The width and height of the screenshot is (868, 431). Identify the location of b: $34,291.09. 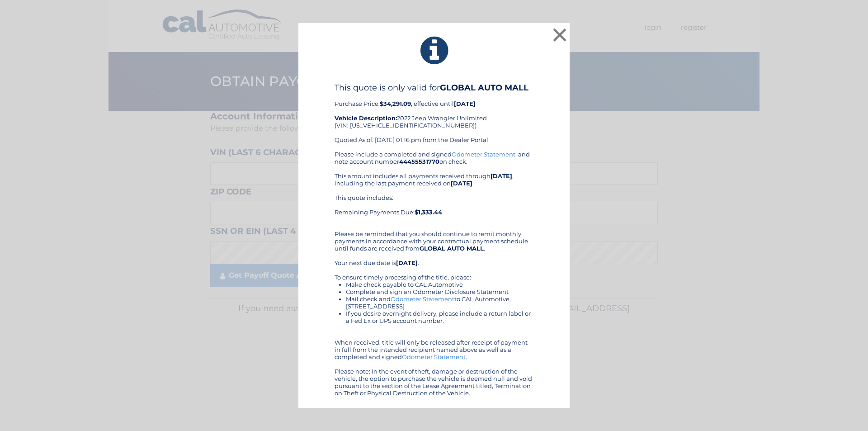
(396, 104).